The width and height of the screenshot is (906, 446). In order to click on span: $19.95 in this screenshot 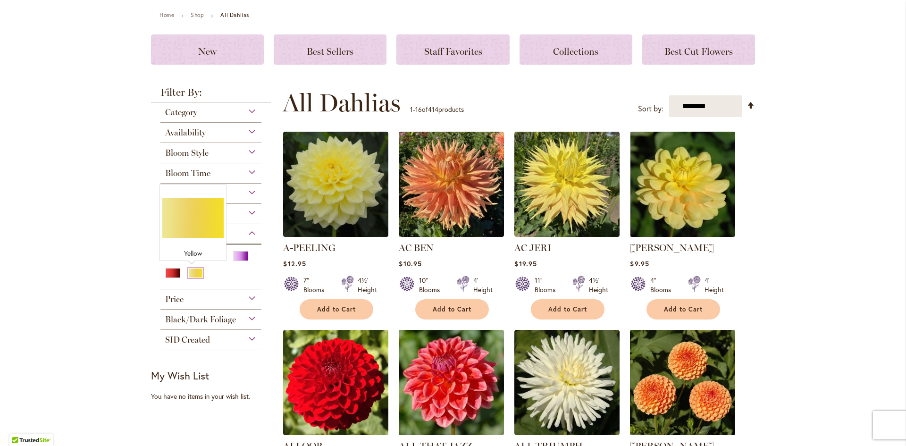, I will do `click(525, 263)`.